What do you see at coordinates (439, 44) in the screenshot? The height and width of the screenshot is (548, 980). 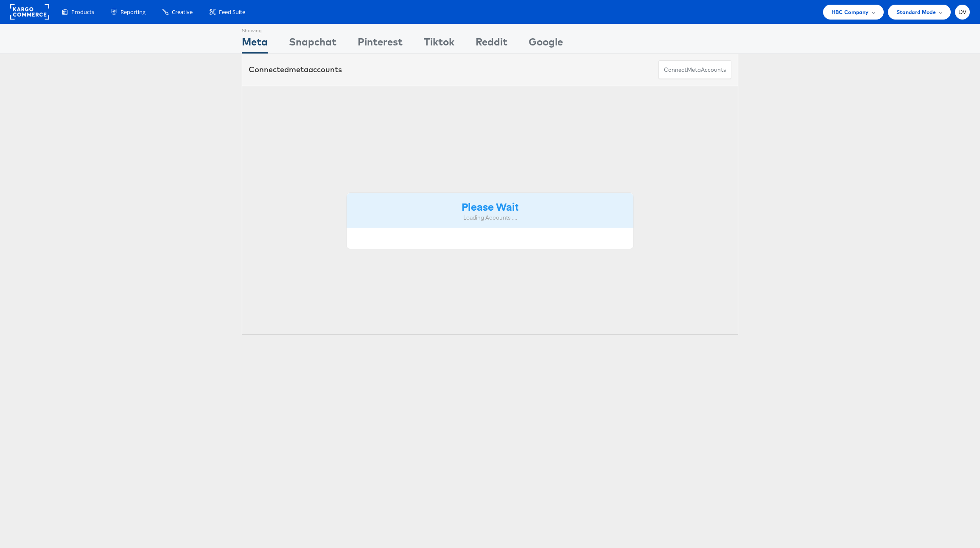 I see `div: Tiktok` at bounding box center [439, 44].